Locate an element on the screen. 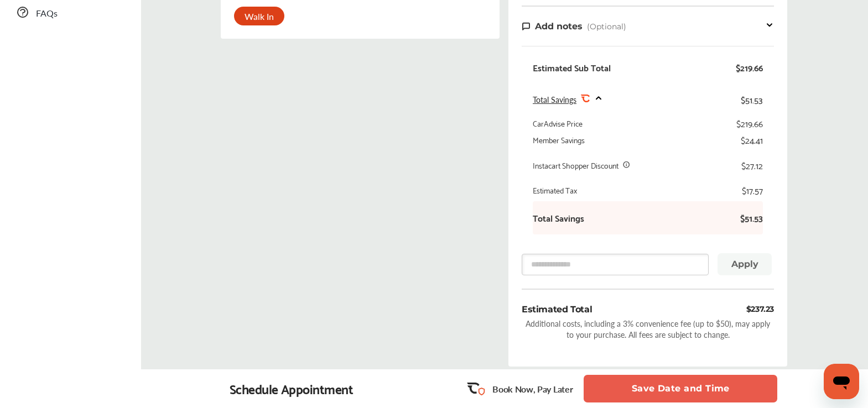  div: $51.53 is located at coordinates (752, 99).